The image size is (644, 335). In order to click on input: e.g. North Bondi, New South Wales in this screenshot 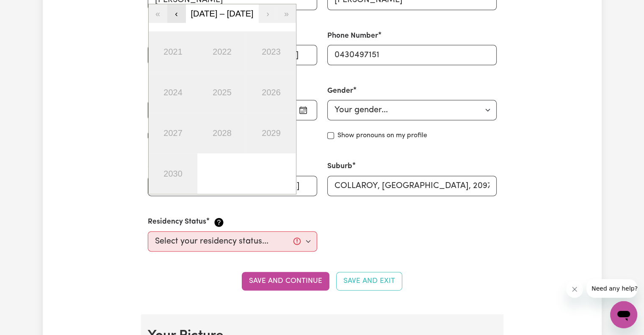, I will do `click(412, 186)`.